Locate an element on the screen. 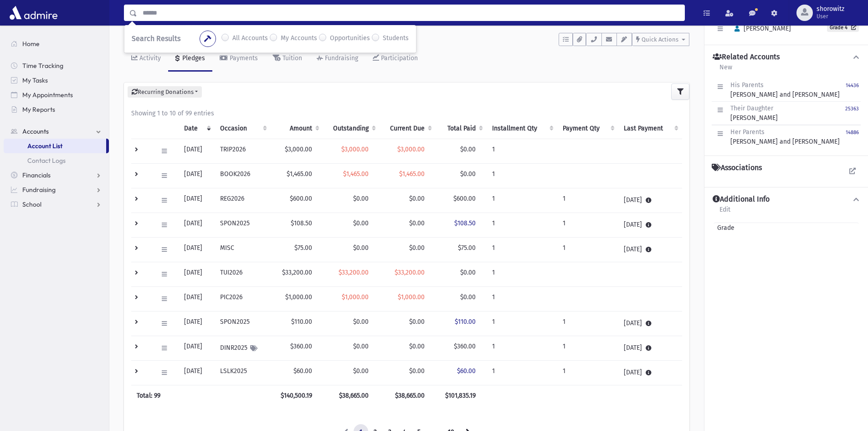 This screenshot has width=868, height=431. div: Tuition is located at coordinates (291, 58).